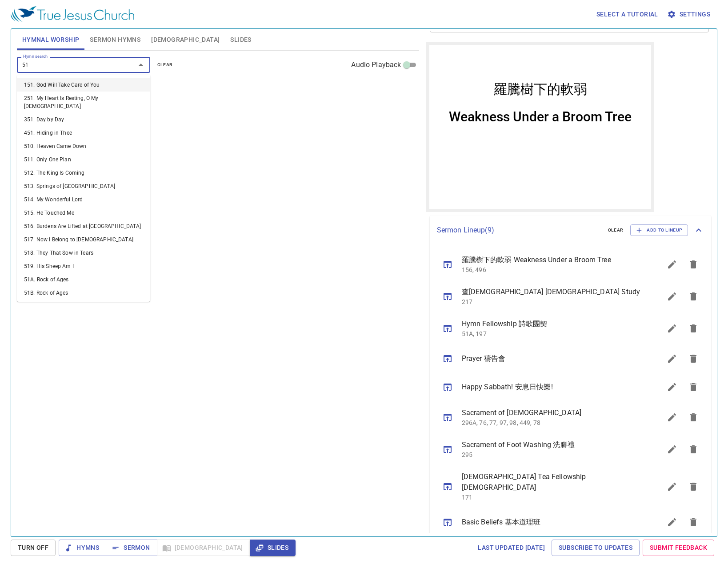  Describe the element at coordinates (51, 39) in the screenshot. I see `span: Hymnal Worship` at that location.